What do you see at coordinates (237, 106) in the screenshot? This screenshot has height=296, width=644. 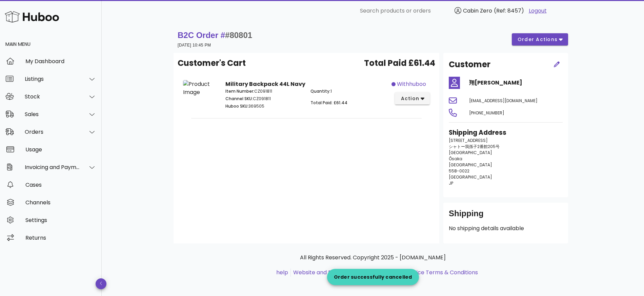 I see `span: Huboo SKU:` at bounding box center [237, 106].